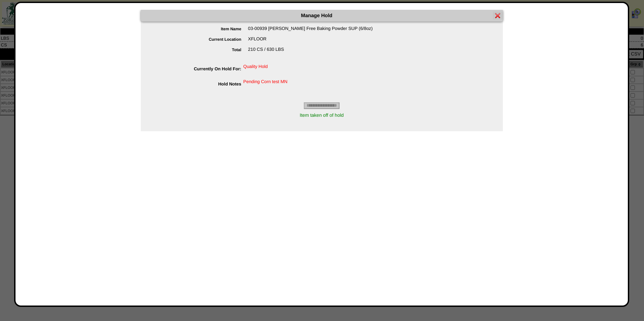  Describe the element at coordinates (199, 69) in the screenshot. I see `label: Currently On Hold For:` at that location.